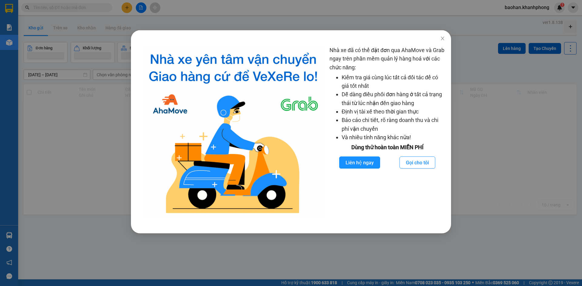  Describe the element at coordinates (359, 163) in the screenshot. I see `span: Liên hệ ngay` at that location.